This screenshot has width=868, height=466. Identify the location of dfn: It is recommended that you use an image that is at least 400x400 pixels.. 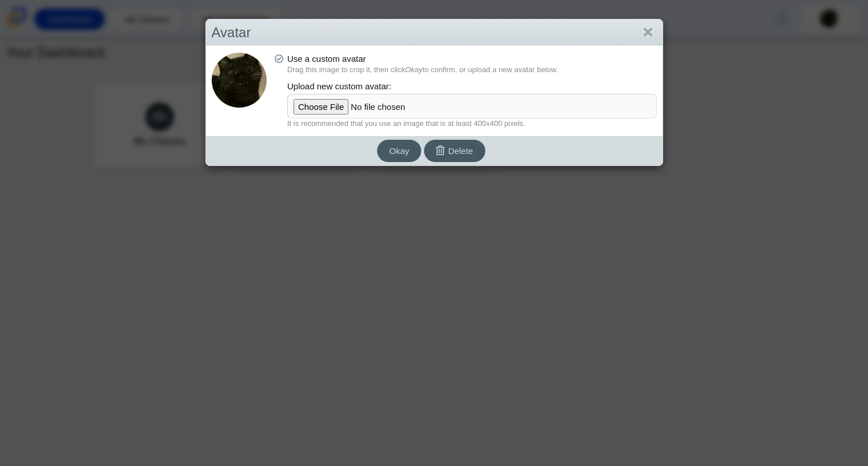
(472, 124).